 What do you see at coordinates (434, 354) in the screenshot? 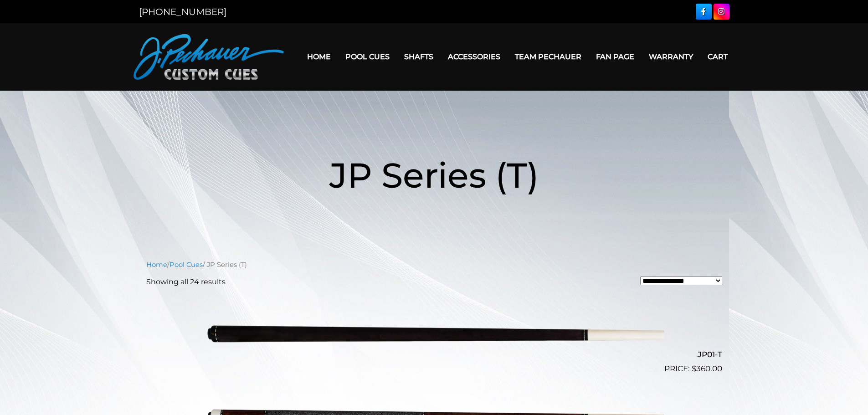
I see `h2: JP01-T` at bounding box center [434, 354].